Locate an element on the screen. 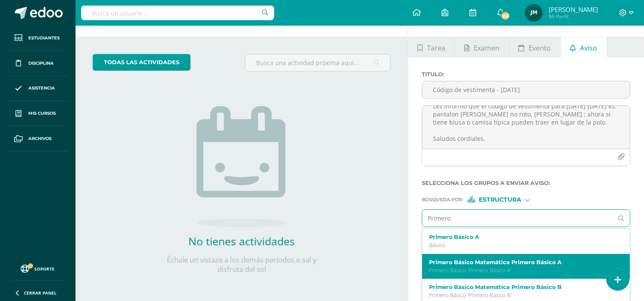 The height and width of the screenshot is (301, 644). span: Archivos is located at coordinates (40, 139).